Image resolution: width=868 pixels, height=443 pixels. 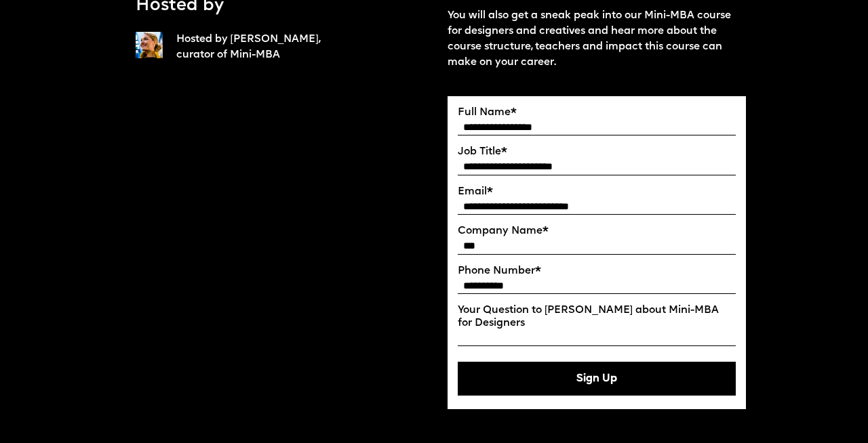 What do you see at coordinates (597, 231) in the screenshot?
I see `label: Company Name` at bounding box center [597, 231].